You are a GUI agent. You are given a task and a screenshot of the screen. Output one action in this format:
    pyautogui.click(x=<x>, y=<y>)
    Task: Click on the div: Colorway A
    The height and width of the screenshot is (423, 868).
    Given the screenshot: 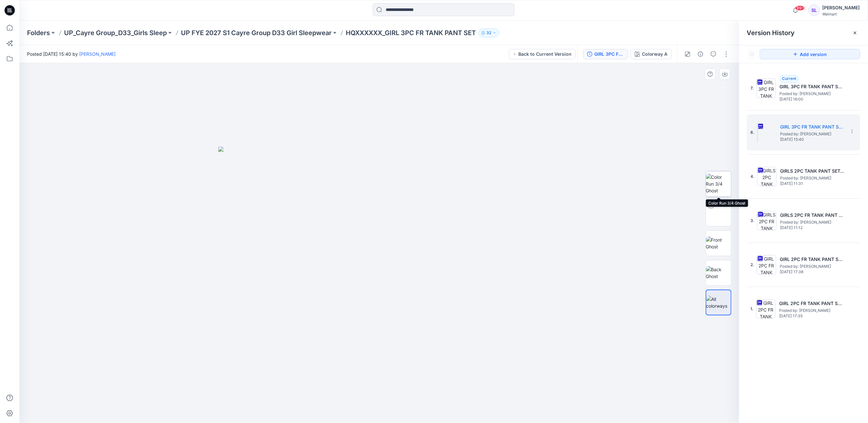 What is the action you would take?
    pyautogui.click(x=655, y=54)
    